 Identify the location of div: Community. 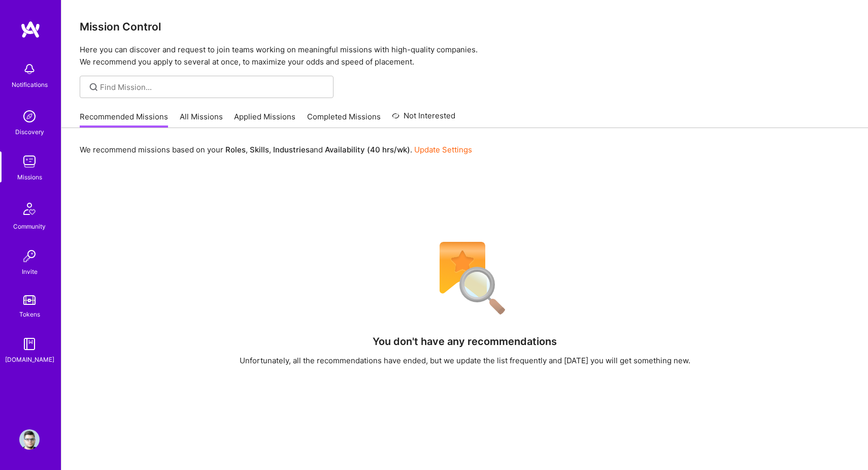
(29, 226).